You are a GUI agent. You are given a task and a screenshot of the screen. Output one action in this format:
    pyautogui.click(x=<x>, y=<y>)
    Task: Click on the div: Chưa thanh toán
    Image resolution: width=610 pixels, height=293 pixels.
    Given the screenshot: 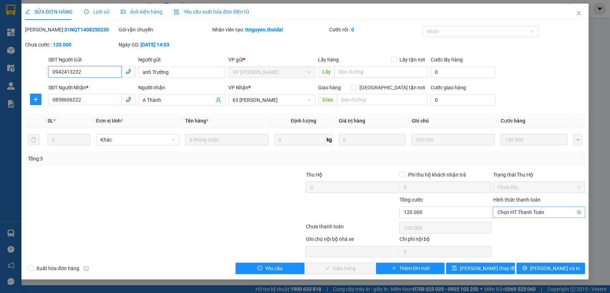 What is the action you would take?
    pyautogui.click(x=352, y=229)
    